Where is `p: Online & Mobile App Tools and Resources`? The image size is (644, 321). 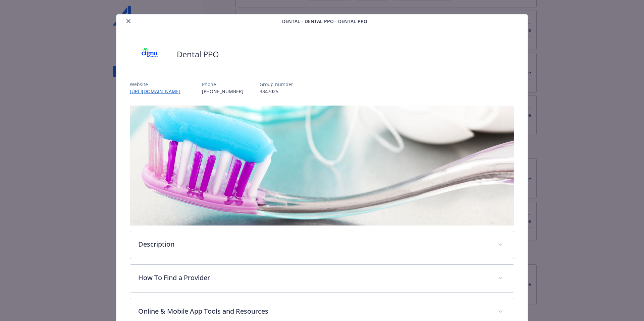 p: Online & Mobile App Tools and Resources is located at coordinates (314, 311).